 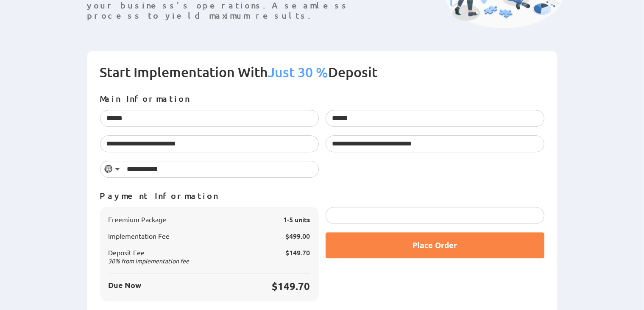 What do you see at coordinates (149, 257) in the screenshot?
I see `span: Deposit Fee` at bounding box center [149, 257].